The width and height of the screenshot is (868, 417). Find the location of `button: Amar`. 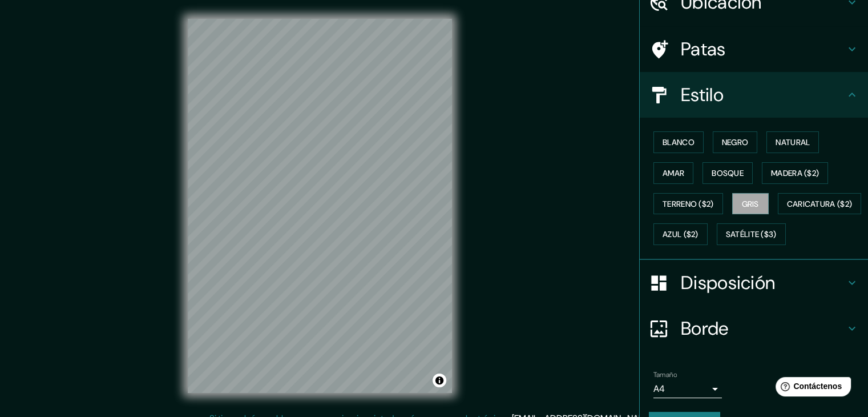

button: Amar is located at coordinates (674, 173).